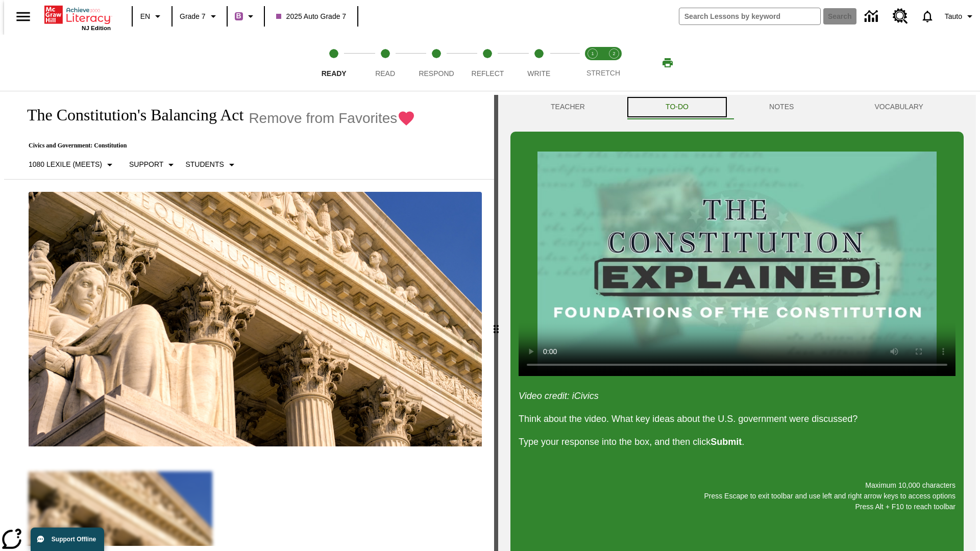 The image size is (980, 551). I want to click on body: Maximum 10,000 characters Press Escape to exit toolbar and use left and right arrow keys to acces..., so click(76, 13).